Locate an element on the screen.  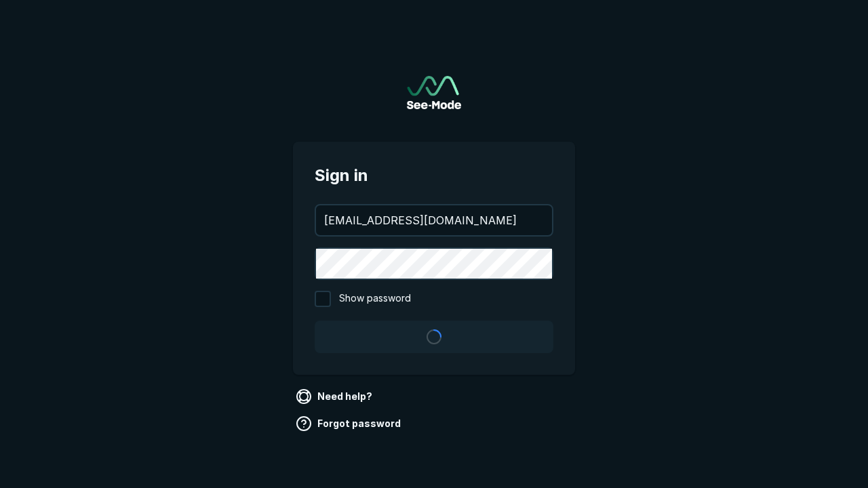
input: your@email.com is located at coordinates (434, 220).